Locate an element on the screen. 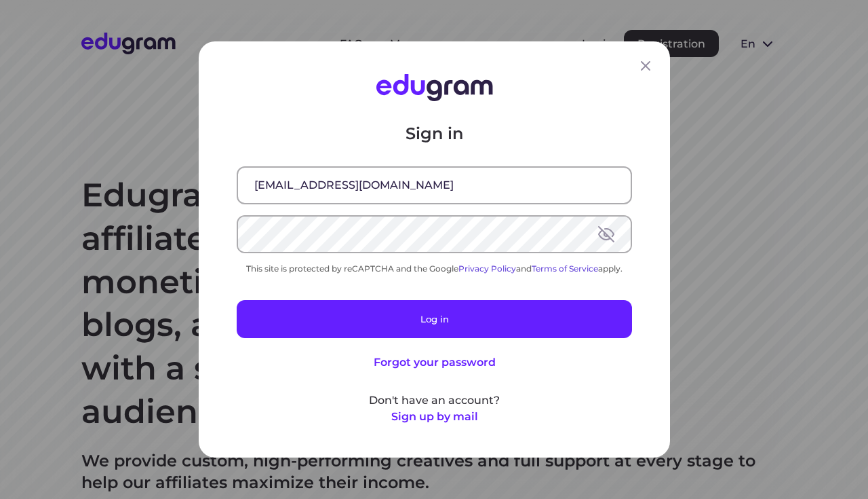 The height and width of the screenshot is (499, 868). button: Log in is located at coordinates (434, 319).